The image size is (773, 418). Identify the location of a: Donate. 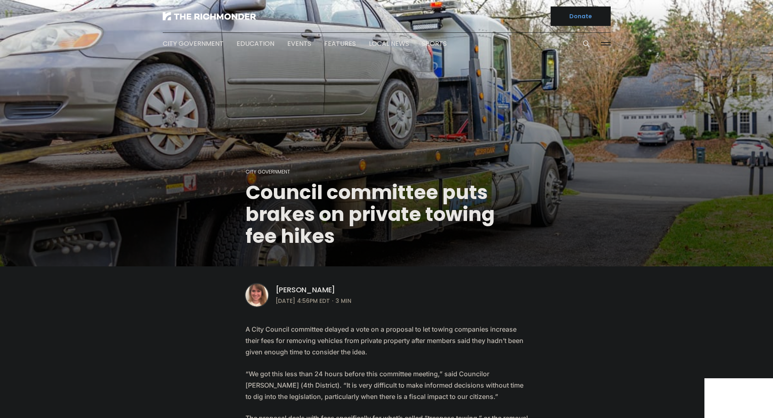
(581, 16).